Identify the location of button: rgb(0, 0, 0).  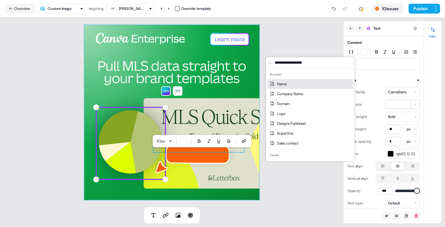
(403, 154).